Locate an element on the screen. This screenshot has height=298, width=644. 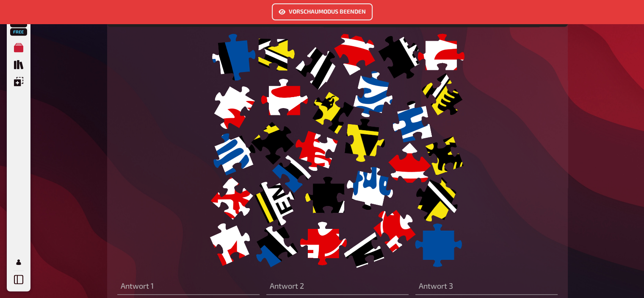
span: Free is located at coordinates (19, 32).